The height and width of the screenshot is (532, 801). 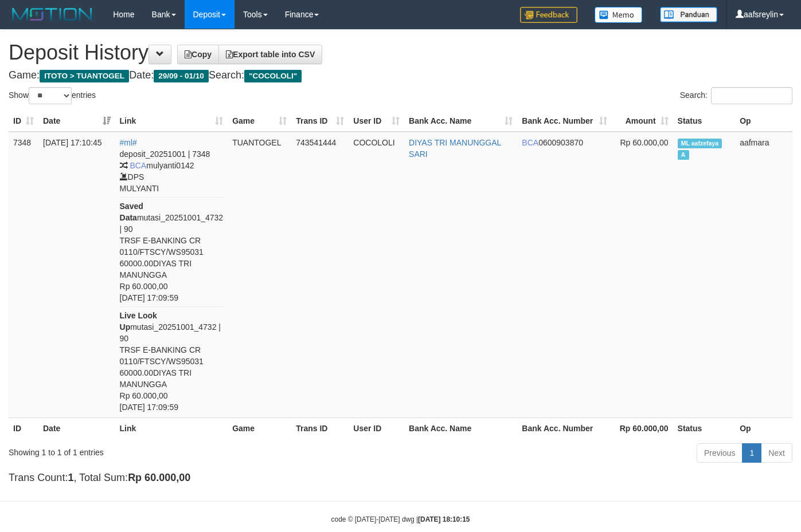 What do you see at coordinates (52, 14) in the screenshot?
I see `img: MOTION_logo.png` at bounding box center [52, 14].